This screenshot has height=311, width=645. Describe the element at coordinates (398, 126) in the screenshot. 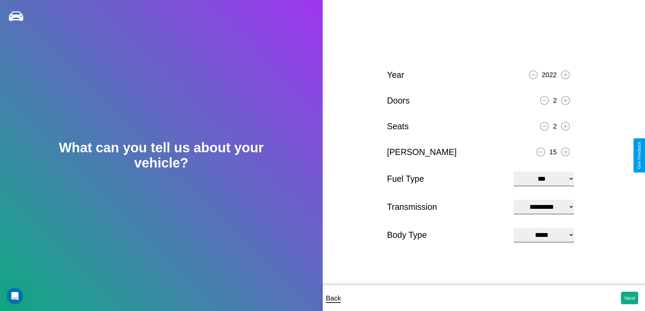

I see `p: Seats` at that location.